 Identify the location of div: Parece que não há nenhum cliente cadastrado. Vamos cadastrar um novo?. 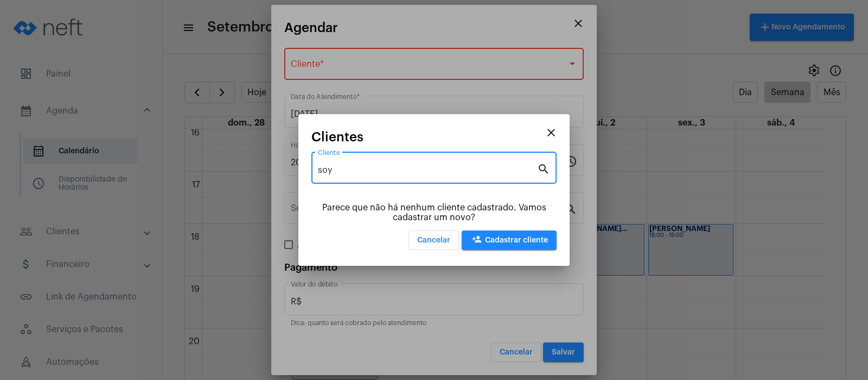
(434, 212).